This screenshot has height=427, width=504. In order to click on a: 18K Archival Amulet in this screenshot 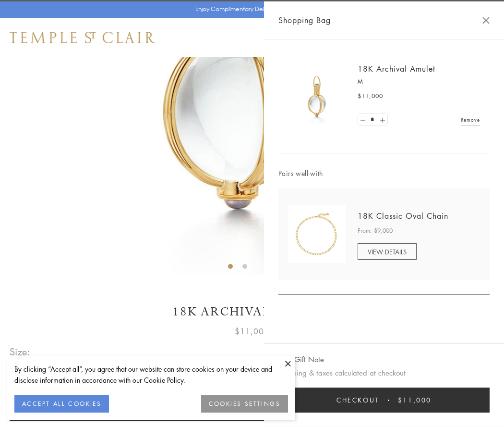, I will do `click(396, 69)`.